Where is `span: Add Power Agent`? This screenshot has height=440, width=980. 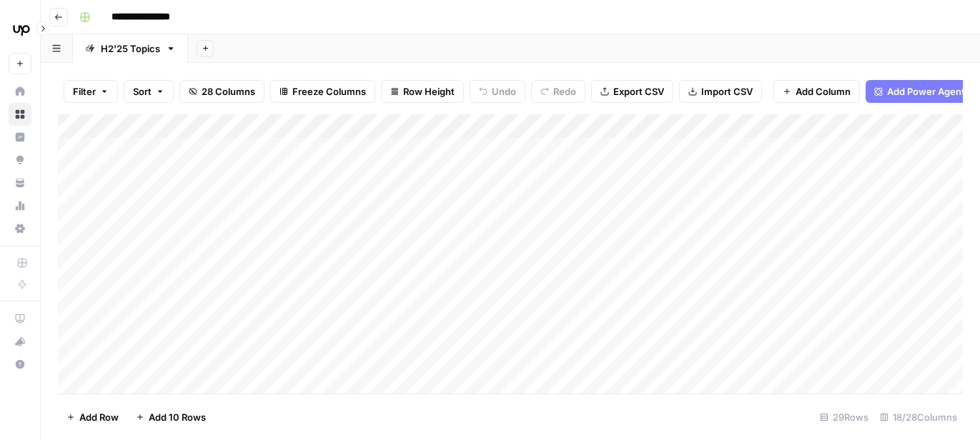
span: Add Power Agent is located at coordinates (926, 92).